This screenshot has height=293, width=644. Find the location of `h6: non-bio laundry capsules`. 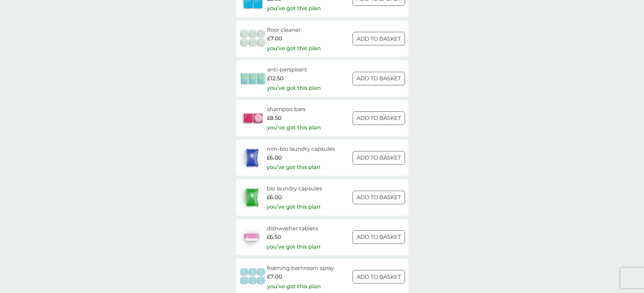

h6: non-bio laundry capsules is located at coordinates (301, 149).